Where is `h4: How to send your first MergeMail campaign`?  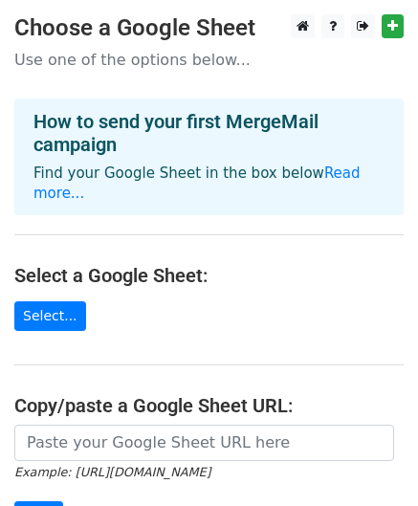 h4: How to send your first MergeMail campaign is located at coordinates (208, 133).